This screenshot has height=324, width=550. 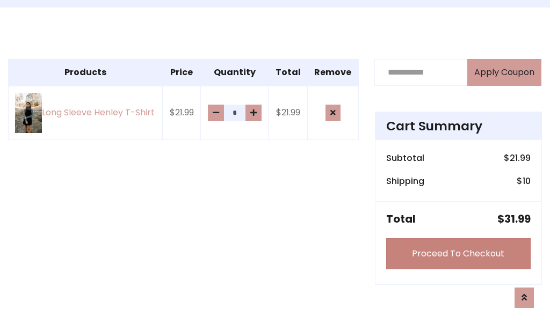 What do you see at coordinates (405, 181) in the screenshot?
I see `h6: Shipping` at bounding box center [405, 181].